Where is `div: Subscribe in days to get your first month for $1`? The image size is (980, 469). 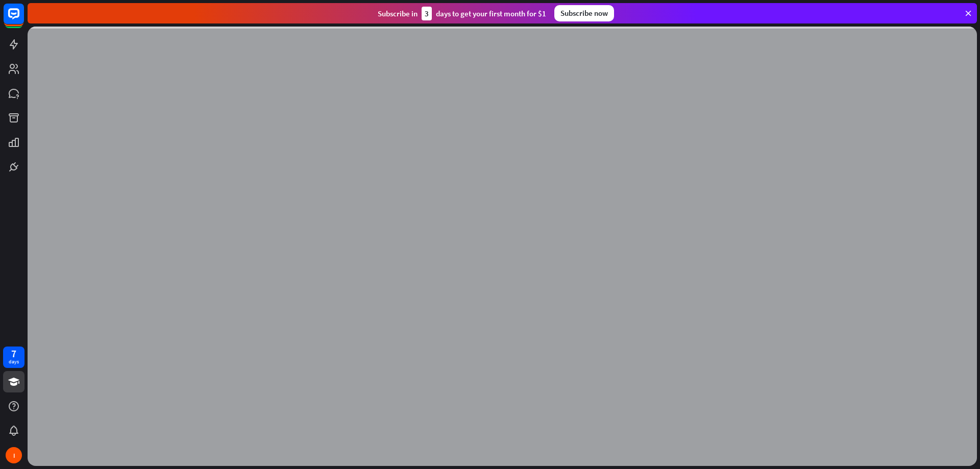 div: Subscribe in days to get your first month for $1 is located at coordinates (462, 13).